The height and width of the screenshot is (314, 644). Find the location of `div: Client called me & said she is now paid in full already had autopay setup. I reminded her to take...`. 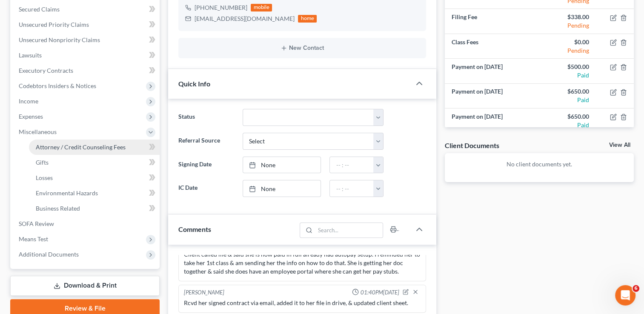

div: Client called me & said she is now paid in full already had autopay setup. I reminded her to take... is located at coordinates (302, 263).